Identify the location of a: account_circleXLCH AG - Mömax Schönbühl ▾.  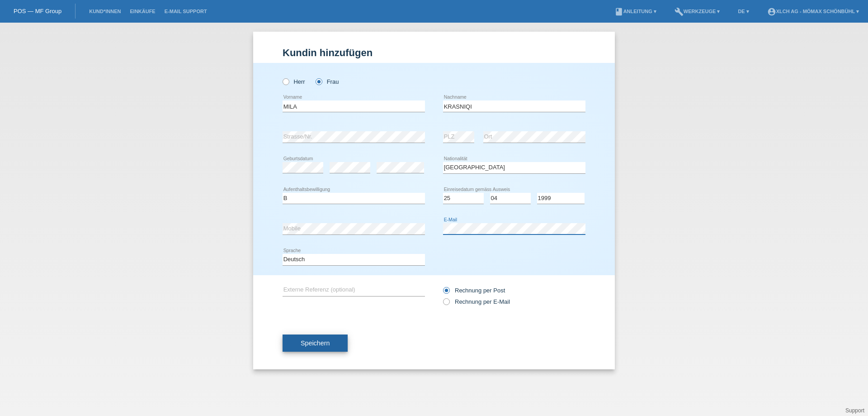
(813, 11).